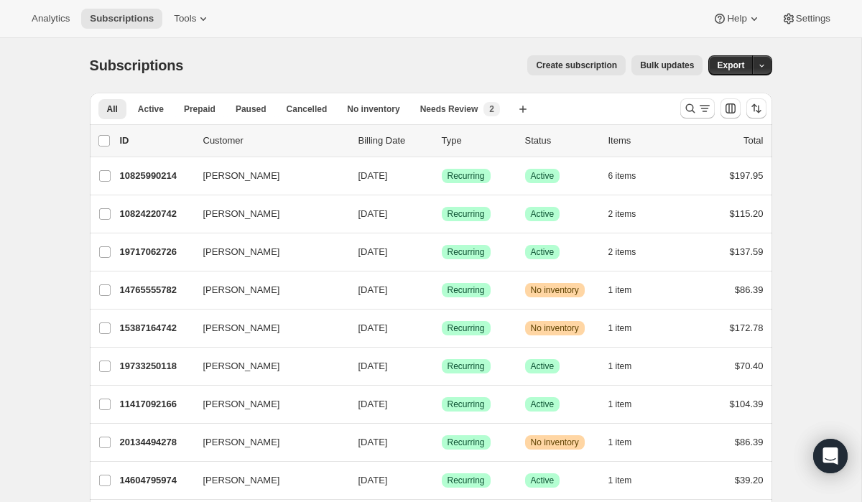  What do you see at coordinates (747, 175) in the screenshot?
I see `span: $197.95` at bounding box center [747, 175].